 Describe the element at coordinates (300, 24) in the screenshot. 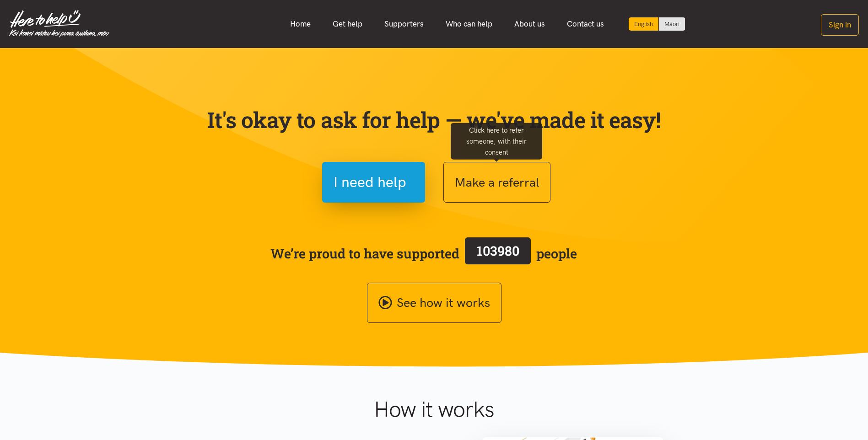

I see `a: Home` at that location.